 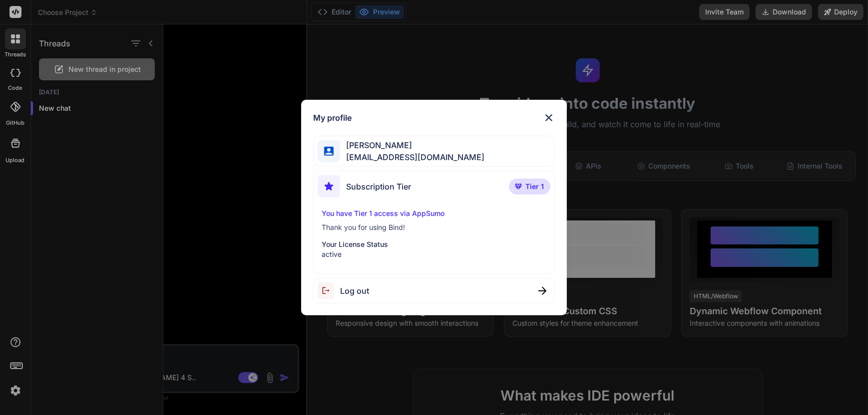 I want to click on p: You have Tier 1 access via AppSumo, so click(x=433, y=213).